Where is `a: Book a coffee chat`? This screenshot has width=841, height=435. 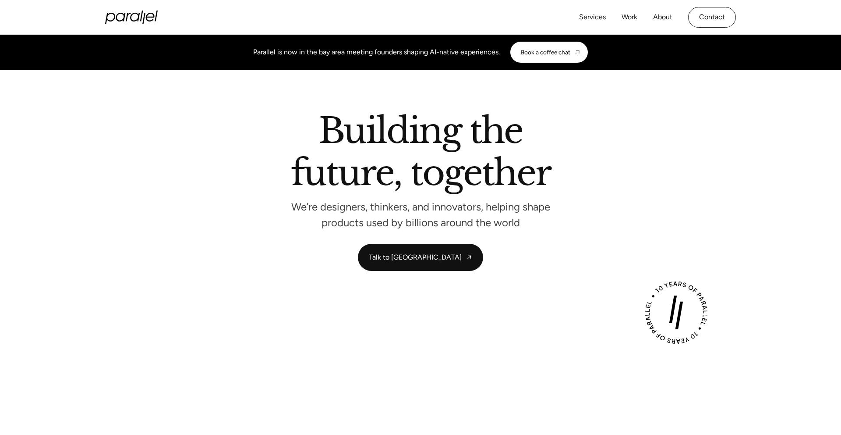 a: Book a coffee chat is located at coordinates (549, 52).